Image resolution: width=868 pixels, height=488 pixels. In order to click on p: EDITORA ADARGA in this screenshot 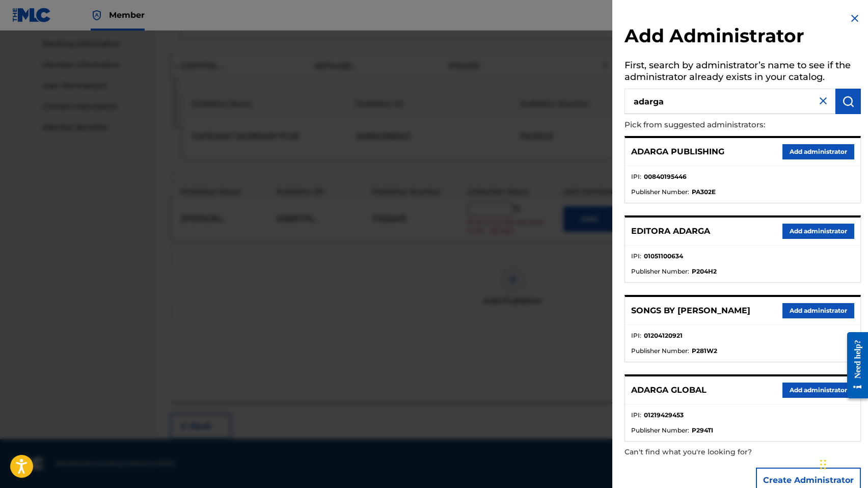, I will do `click(670, 231)`.